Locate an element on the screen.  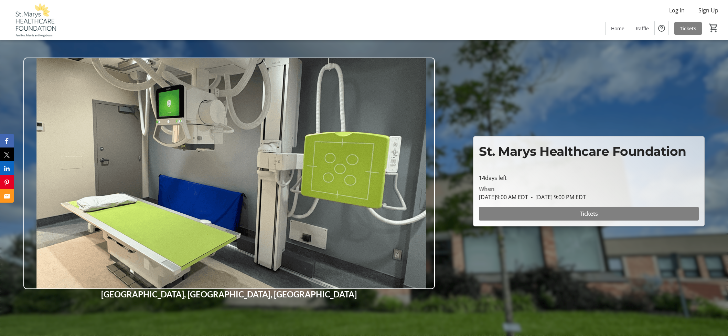
button: Log In is located at coordinates (677, 10).